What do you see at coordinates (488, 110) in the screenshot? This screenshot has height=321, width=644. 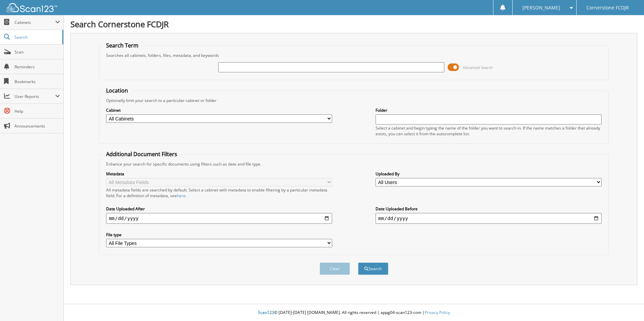 I see `label: Folder` at bounding box center [488, 110].